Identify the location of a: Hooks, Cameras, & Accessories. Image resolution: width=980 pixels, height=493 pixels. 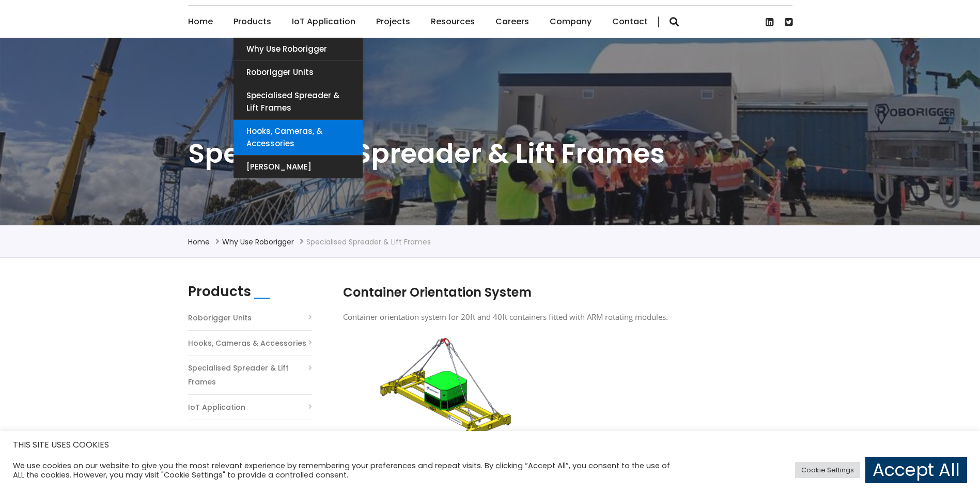
(298, 138).